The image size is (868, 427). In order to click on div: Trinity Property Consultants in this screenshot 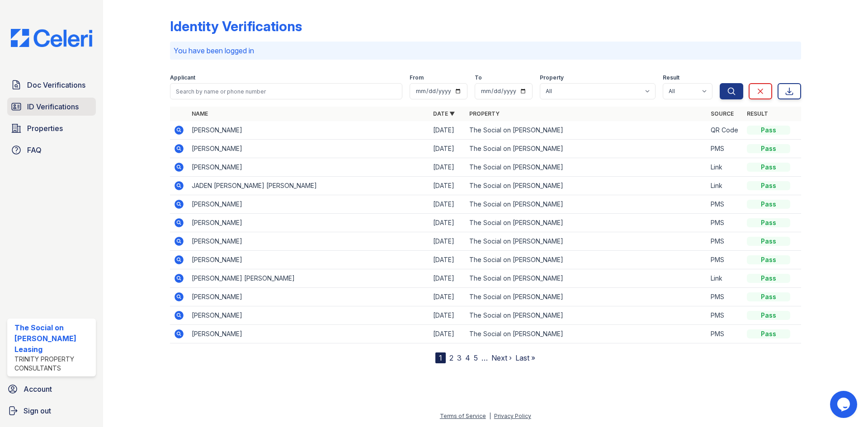, I will do `click(53, 364)`.